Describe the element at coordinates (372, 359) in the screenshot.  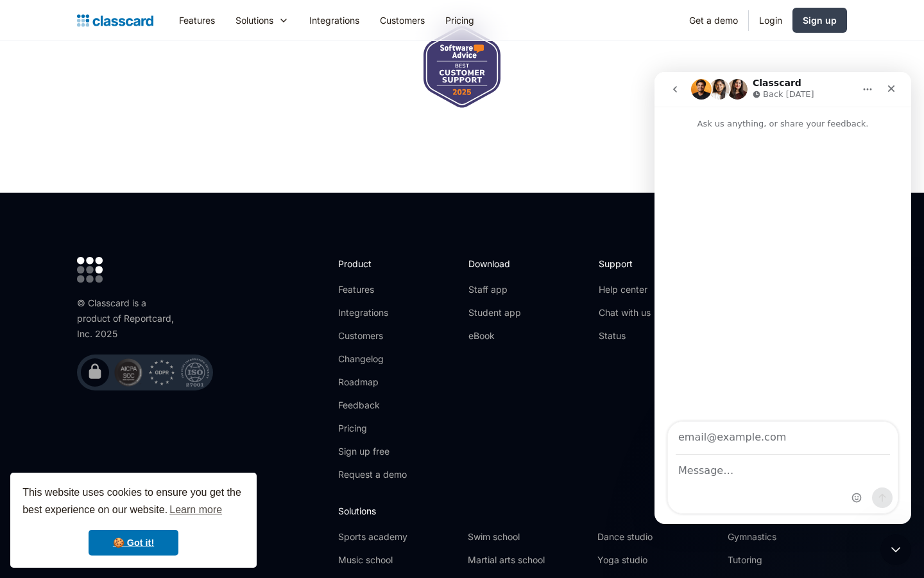
I see `a: Changelog` at that location.